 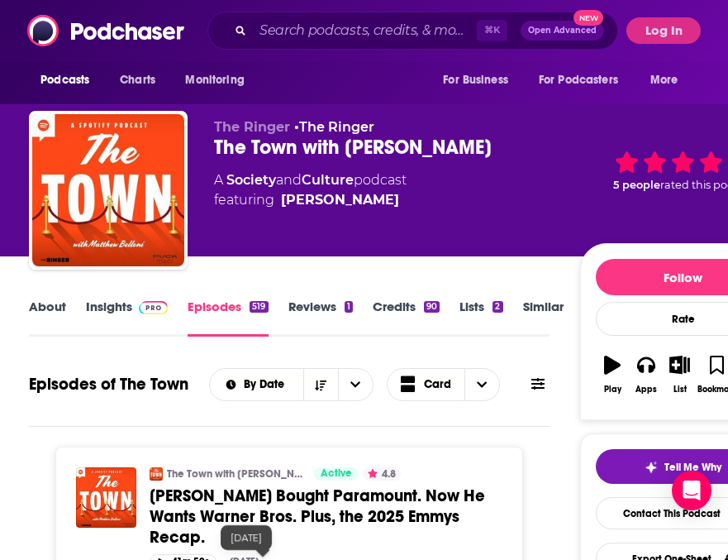 What do you see at coordinates (492, 31) in the screenshot?
I see `span: ⌘ K` at bounding box center [492, 31].